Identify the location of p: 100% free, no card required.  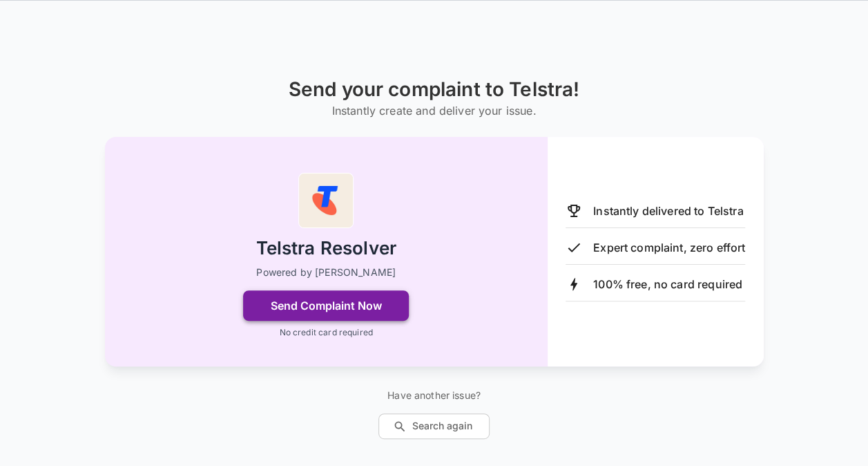
(668, 284).